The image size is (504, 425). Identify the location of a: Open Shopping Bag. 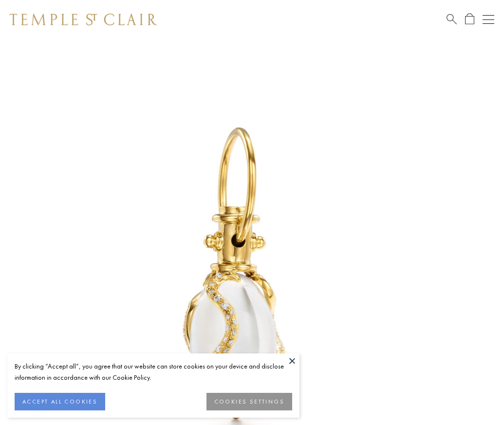
(469, 19).